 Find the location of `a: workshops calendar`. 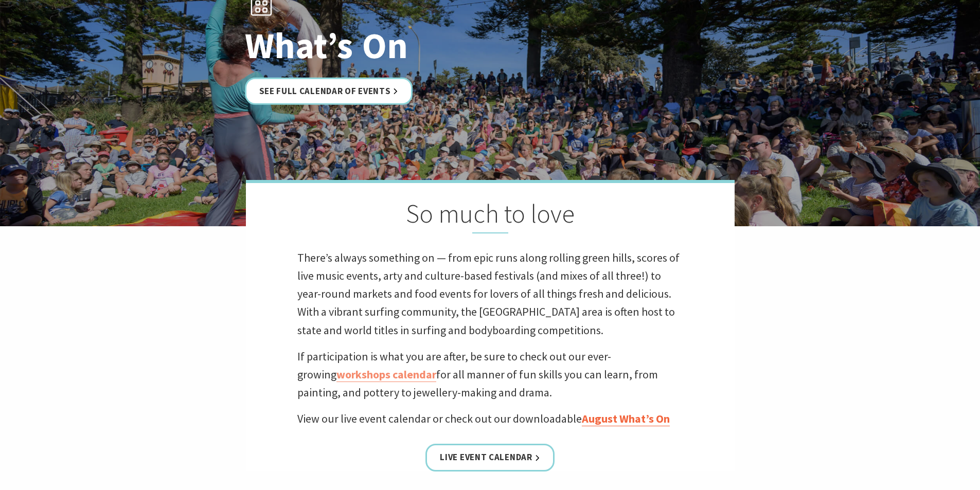

a: workshops calendar is located at coordinates (386, 374).